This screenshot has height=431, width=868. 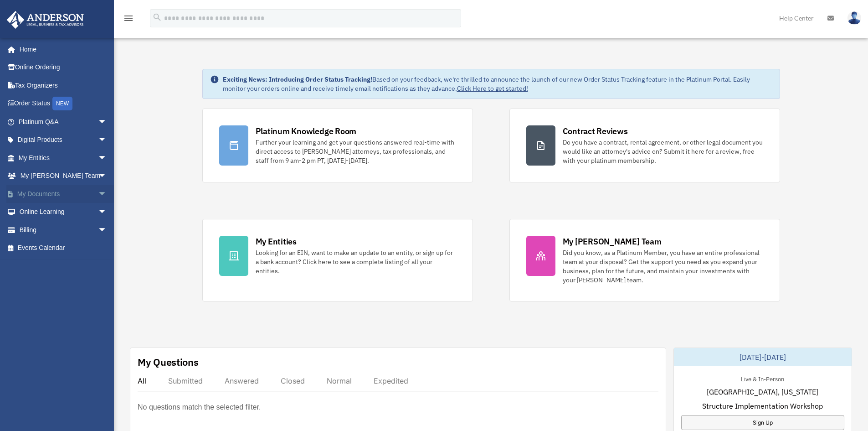 What do you see at coordinates (45, 20) in the screenshot?
I see `img: Anderson Advisors Platinum Portal` at bounding box center [45, 20].